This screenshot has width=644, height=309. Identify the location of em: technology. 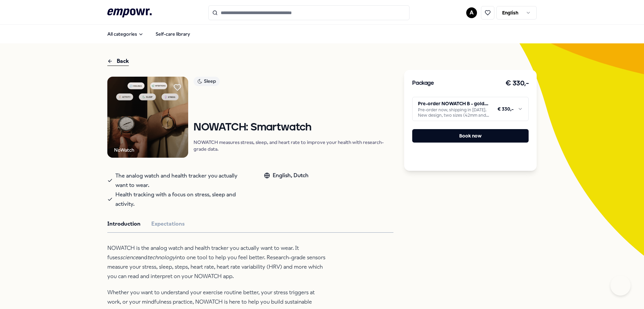
(161, 257).